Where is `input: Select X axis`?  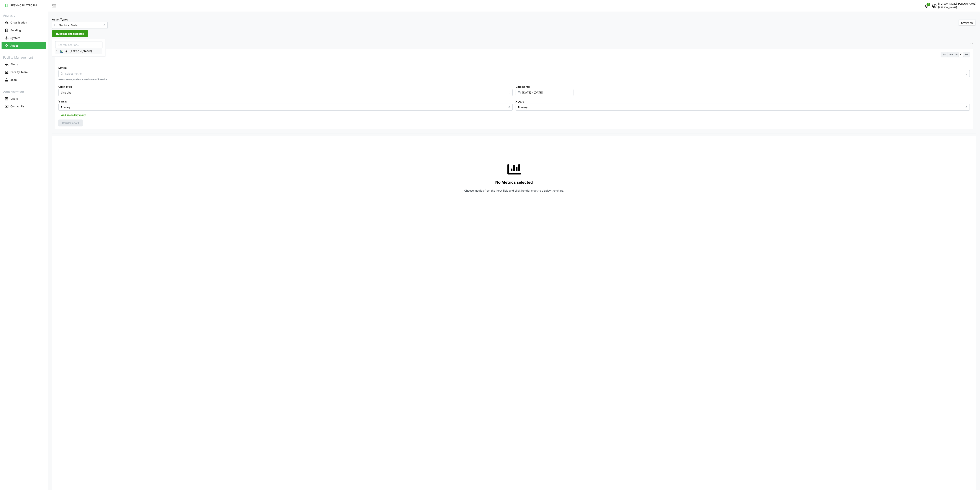
input: Select X axis is located at coordinates (743, 107).